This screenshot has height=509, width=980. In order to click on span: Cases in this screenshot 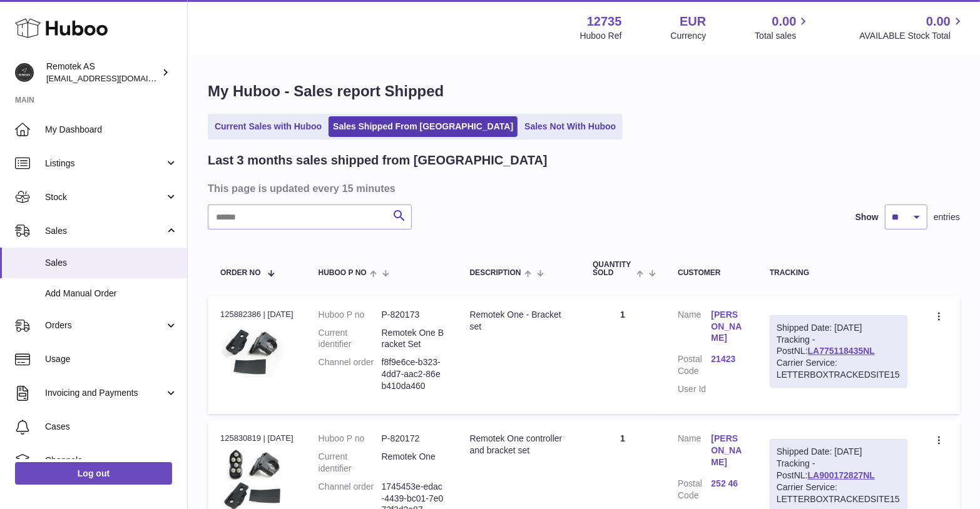, I will do `click(111, 427)`.